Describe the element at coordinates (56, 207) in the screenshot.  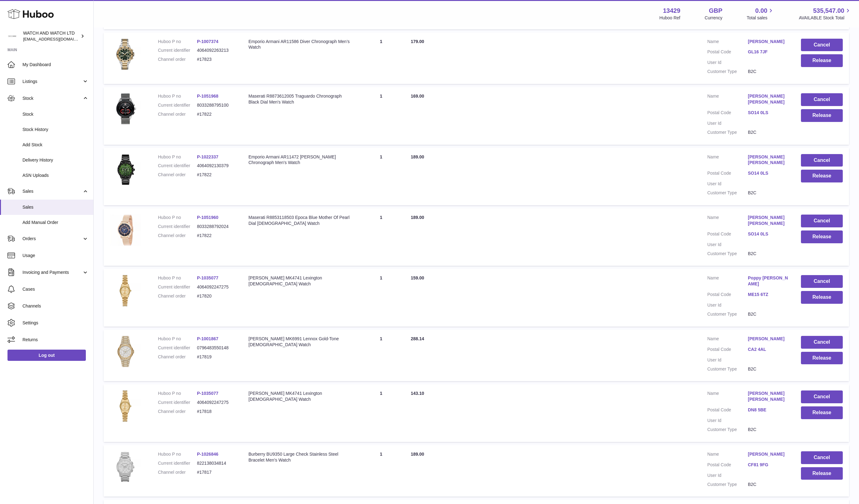
I see `span: Sales` at that location.